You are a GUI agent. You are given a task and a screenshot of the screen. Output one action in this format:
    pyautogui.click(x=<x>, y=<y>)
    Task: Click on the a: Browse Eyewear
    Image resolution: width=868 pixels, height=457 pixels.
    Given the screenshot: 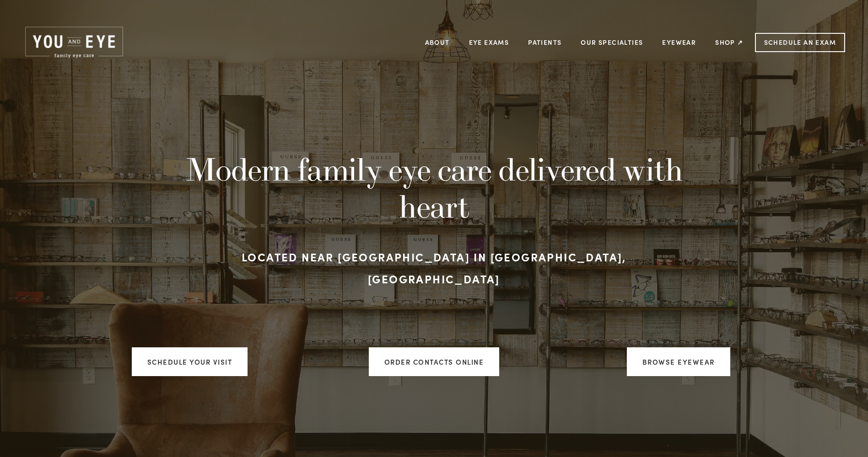 What is the action you would take?
    pyautogui.click(x=678, y=362)
    